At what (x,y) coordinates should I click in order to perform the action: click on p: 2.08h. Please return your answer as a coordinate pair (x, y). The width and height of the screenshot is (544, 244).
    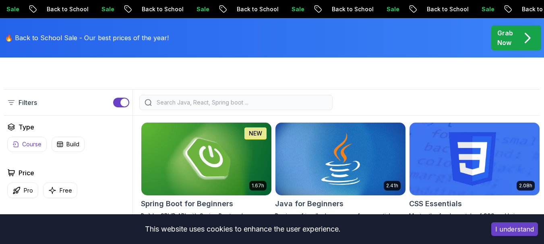
    Looking at the image, I should click on (525, 186).